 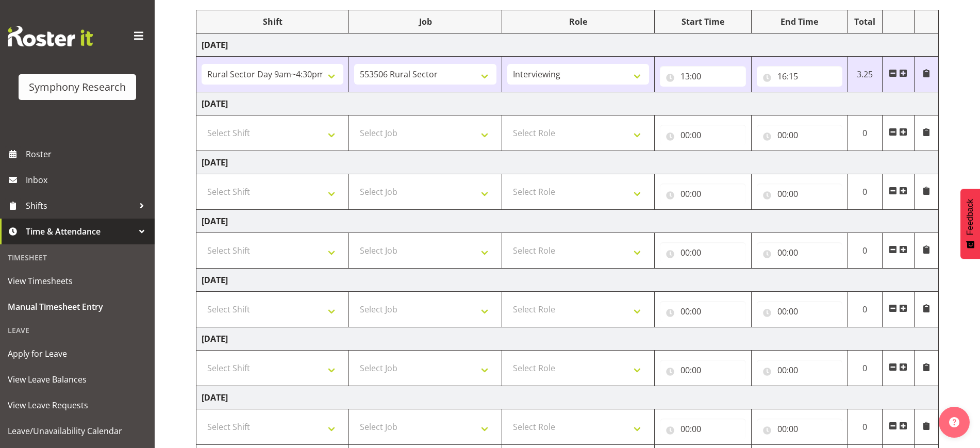 I want to click on img: help-xxl-2.png, so click(x=955, y=422).